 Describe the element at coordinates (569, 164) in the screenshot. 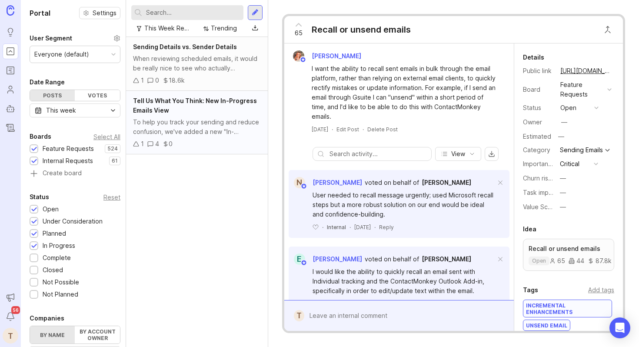

I see `div: Critical` at that location.